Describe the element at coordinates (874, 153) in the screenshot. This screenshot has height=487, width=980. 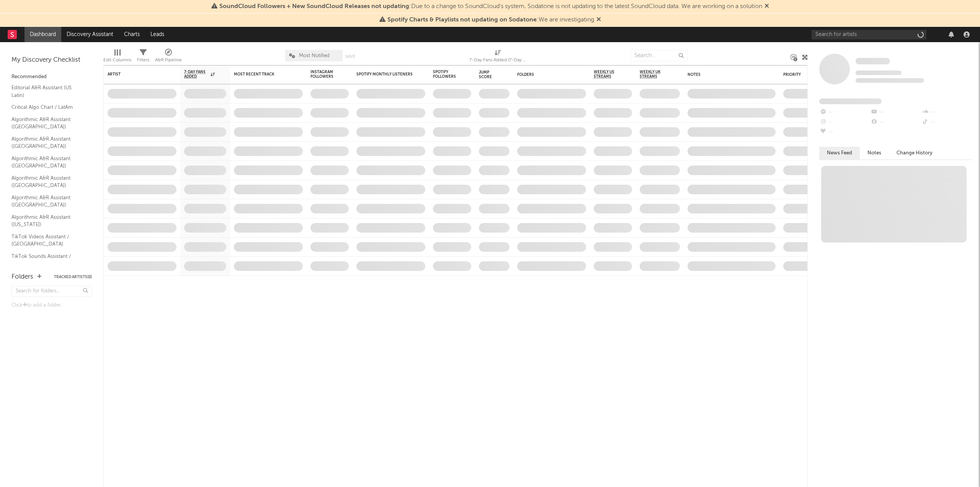
I see `button: Notes` at that location.